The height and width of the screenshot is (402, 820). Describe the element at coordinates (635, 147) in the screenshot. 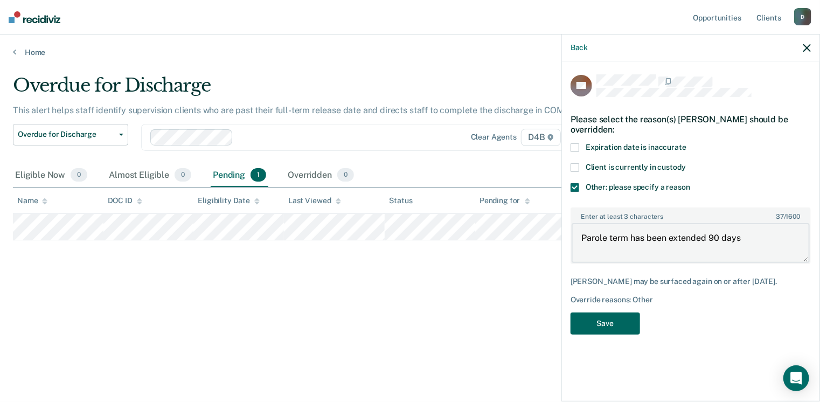

I see `span: Expiration date is inaccurate` at that location.